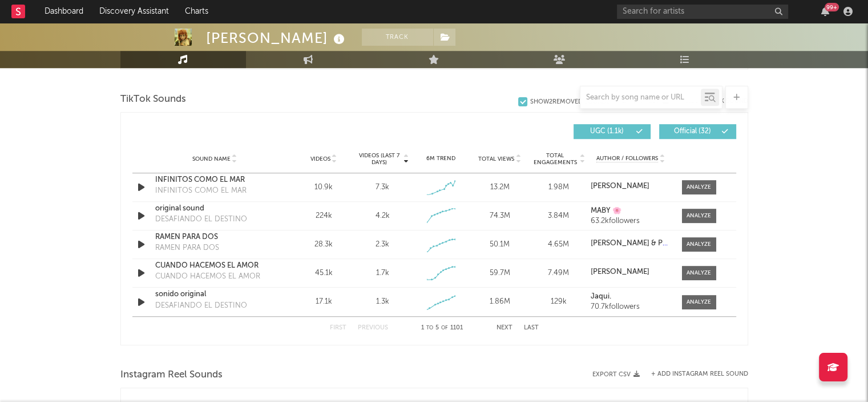  I want to click on div: 7.49M, so click(558, 273).